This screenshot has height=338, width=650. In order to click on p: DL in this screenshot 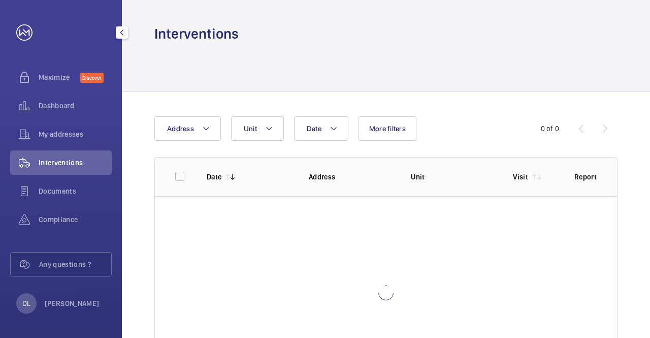, I will do `click(26, 303)`.